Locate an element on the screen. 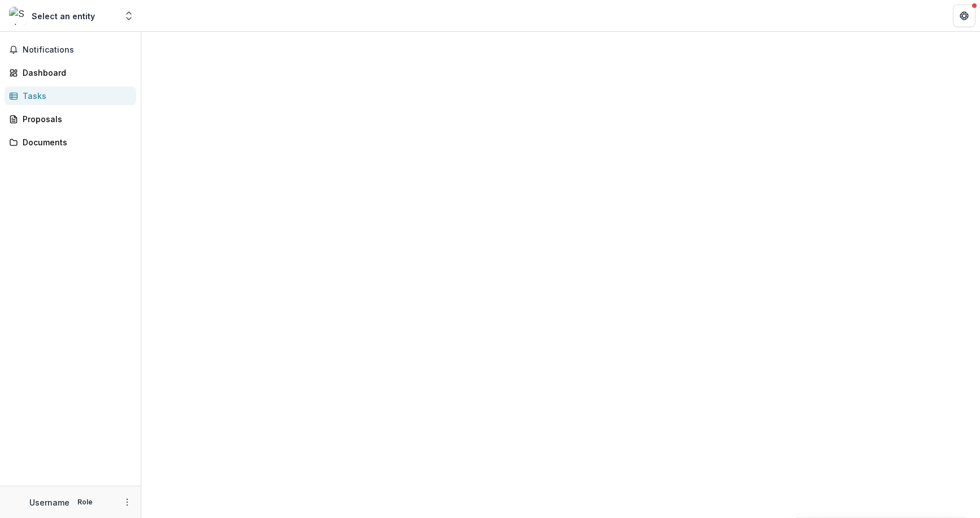  span: Notifications is located at coordinates (77, 50).